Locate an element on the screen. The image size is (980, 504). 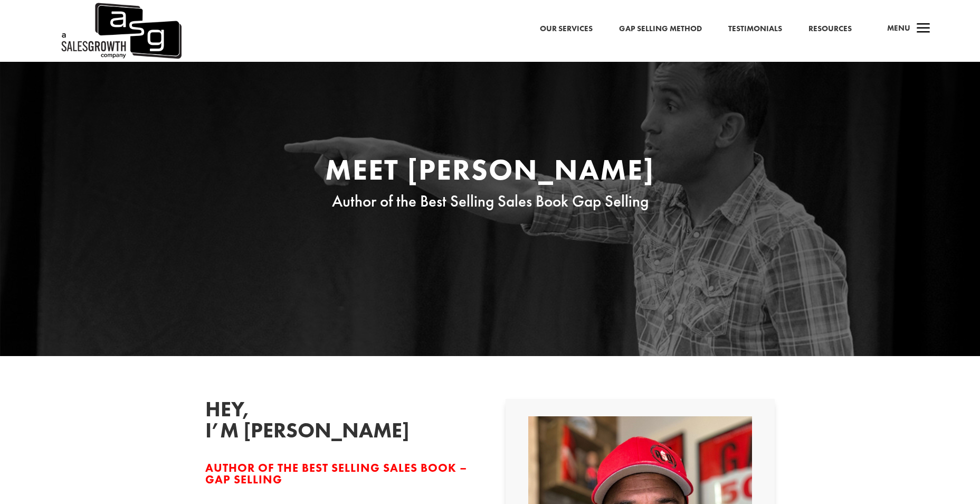
span: Author of the Best Selling Sales Book Gap Selling is located at coordinates (490, 201).